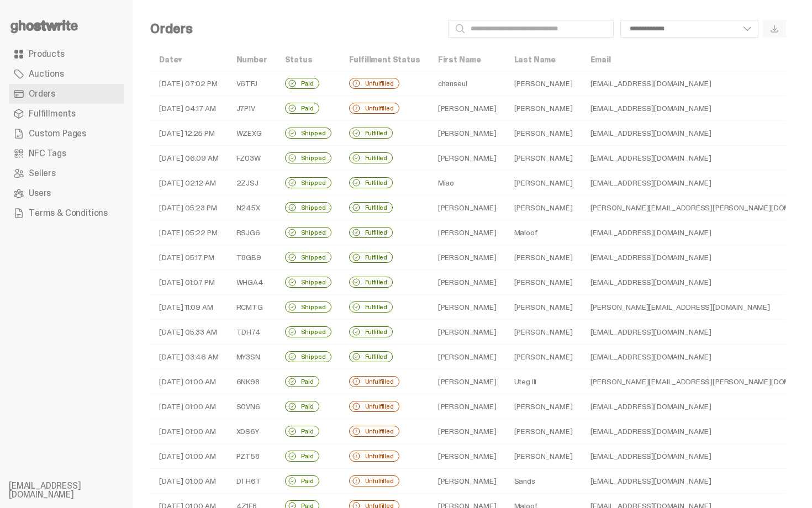 Image resolution: width=812 pixels, height=508 pixels. Describe the element at coordinates (252, 282) in the screenshot. I see `td: WHGA4` at that location.